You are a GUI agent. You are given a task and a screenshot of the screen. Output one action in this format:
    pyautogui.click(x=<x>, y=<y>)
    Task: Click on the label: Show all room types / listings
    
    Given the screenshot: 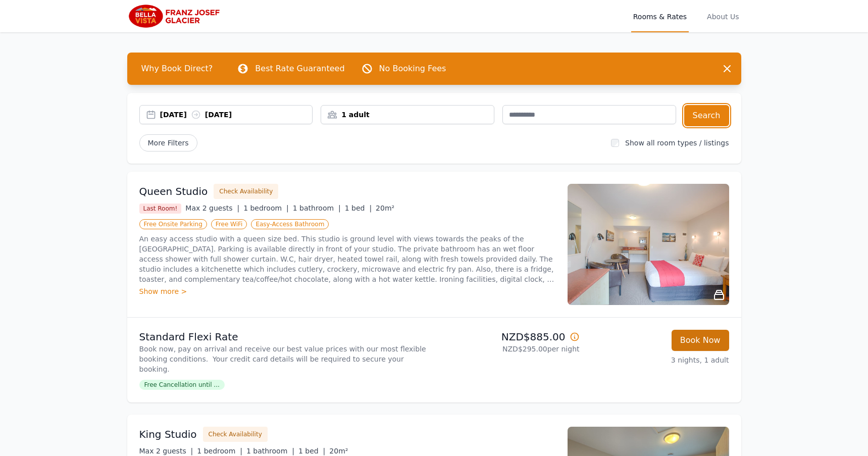 What is the action you would take?
    pyautogui.click(x=676, y=143)
    